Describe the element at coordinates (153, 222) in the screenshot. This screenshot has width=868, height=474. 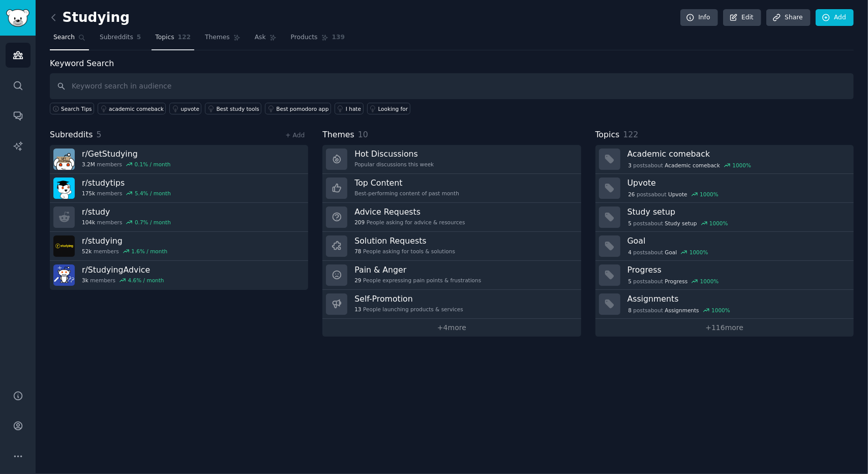
I see `div: 0.7 % / month` at that location.